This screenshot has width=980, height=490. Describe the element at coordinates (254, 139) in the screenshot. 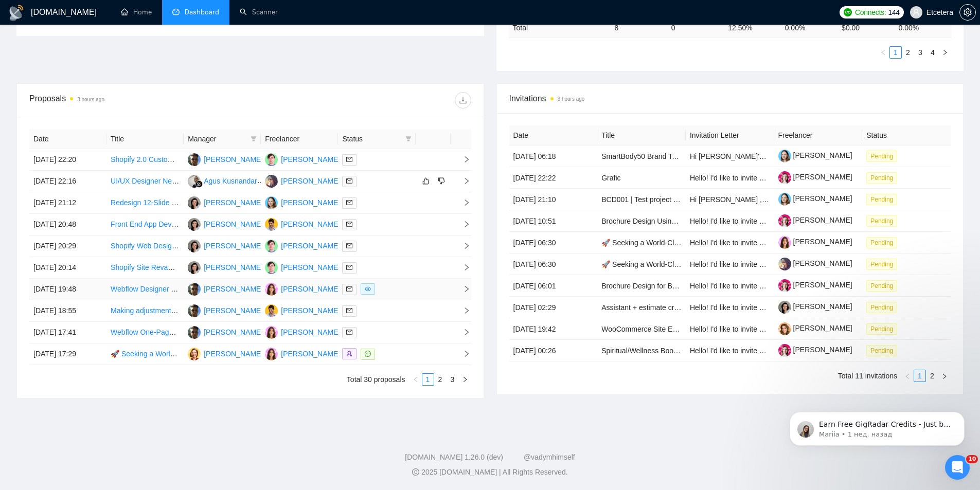

I see `span: filter` at that location.